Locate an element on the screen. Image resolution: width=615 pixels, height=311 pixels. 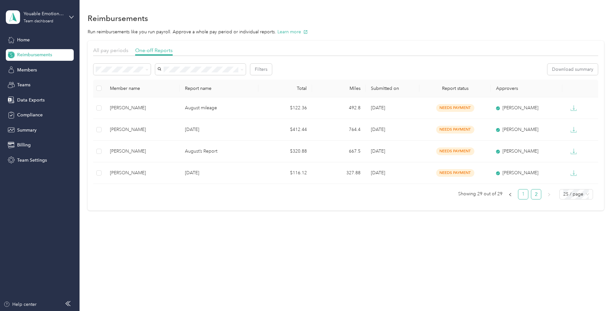
li: Previous Page is located at coordinates (510, 194).